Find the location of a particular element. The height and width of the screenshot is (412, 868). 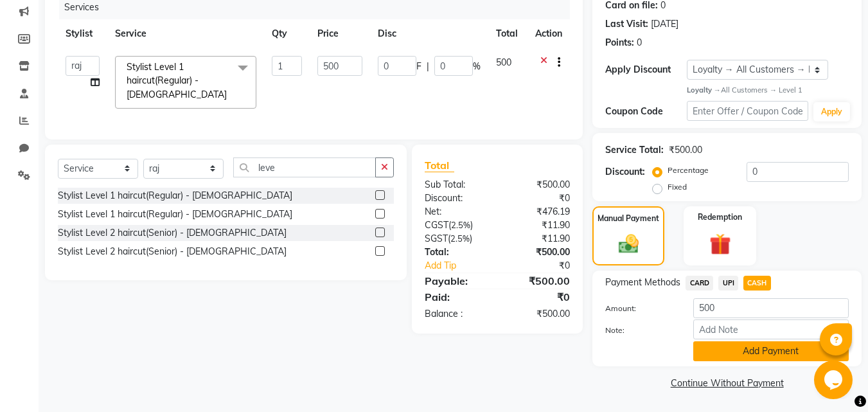

div: Last Visit: is located at coordinates (626, 23).